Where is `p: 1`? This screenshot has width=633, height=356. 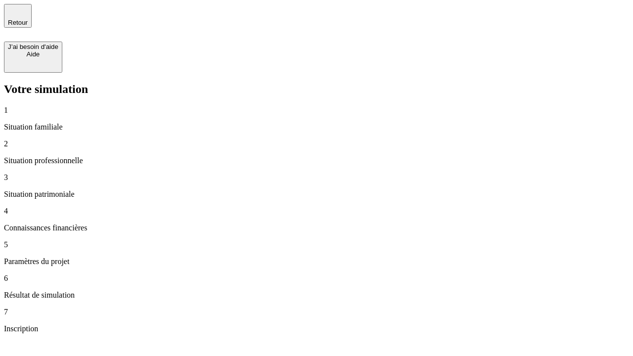 p: 1 is located at coordinates (316, 110).